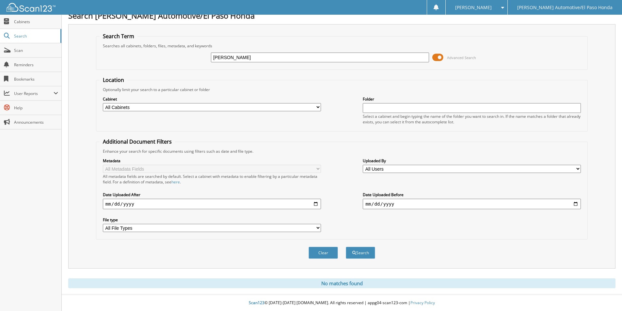 The height and width of the screenshot is (311, 622). What do you see at coordinates (360, 253) in the screenshot?
I see `button: Search` at bounding box center [360, 253].